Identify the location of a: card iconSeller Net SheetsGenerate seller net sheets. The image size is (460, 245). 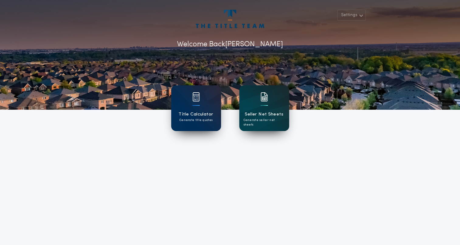
(264, 108).